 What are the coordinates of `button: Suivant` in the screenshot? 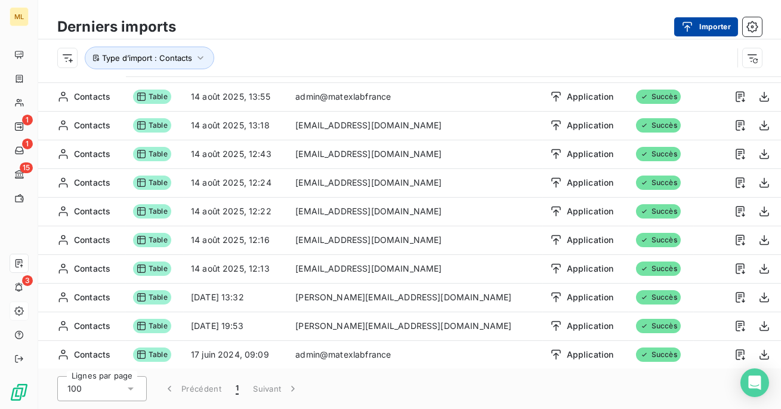 It's located at (276, 389).